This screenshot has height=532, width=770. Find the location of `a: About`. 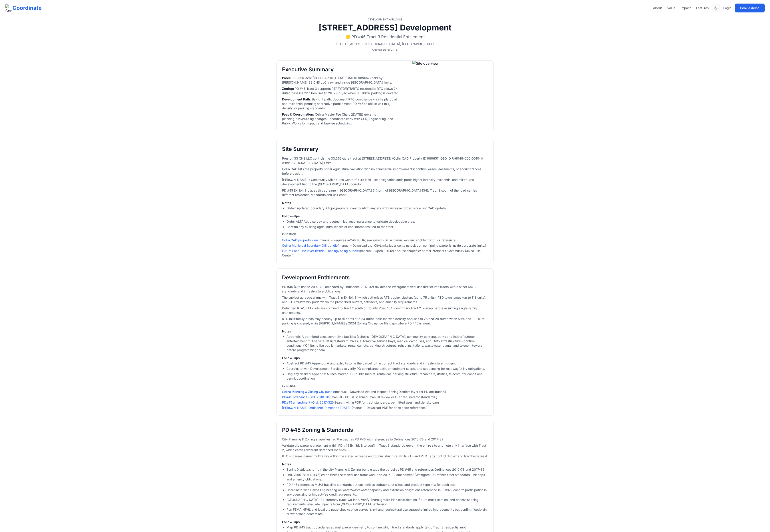

a: About is located at coordinates (657, 8).